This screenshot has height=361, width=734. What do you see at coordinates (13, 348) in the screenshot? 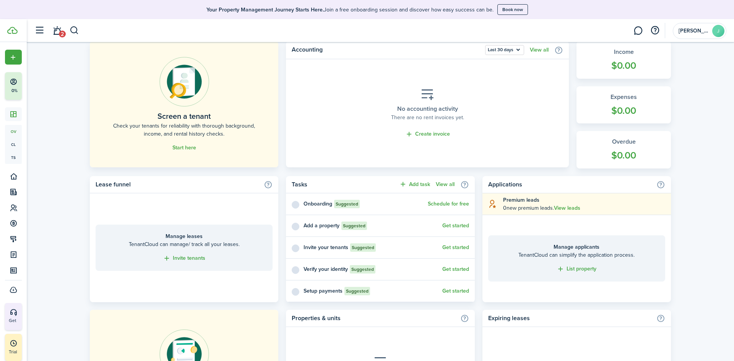
I see `a: Trial` at bounding box center [13, 348].